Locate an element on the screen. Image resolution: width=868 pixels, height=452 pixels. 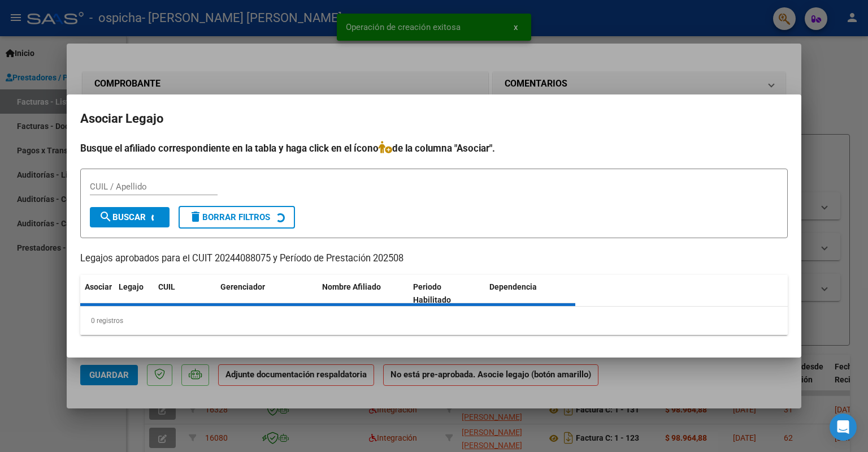
button: Buscar is located at coordinates (129, 217).